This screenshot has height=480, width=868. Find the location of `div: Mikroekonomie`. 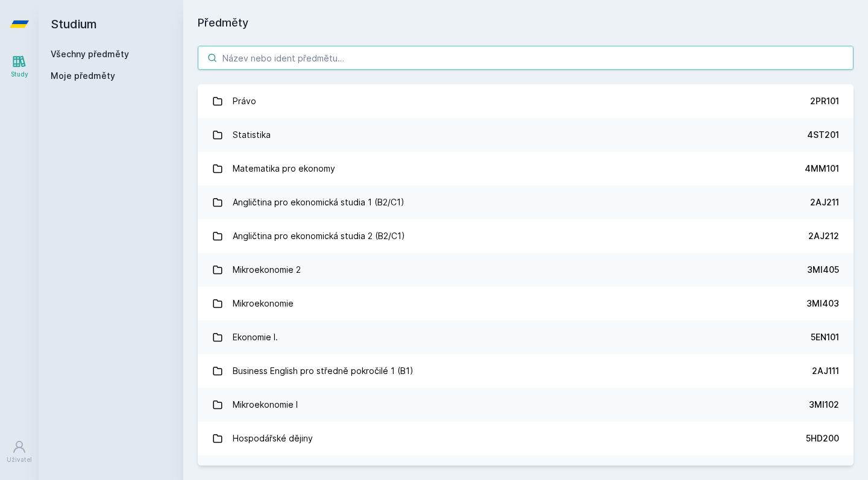

div: Mikroekonomie is located at coordinates (263, 303).